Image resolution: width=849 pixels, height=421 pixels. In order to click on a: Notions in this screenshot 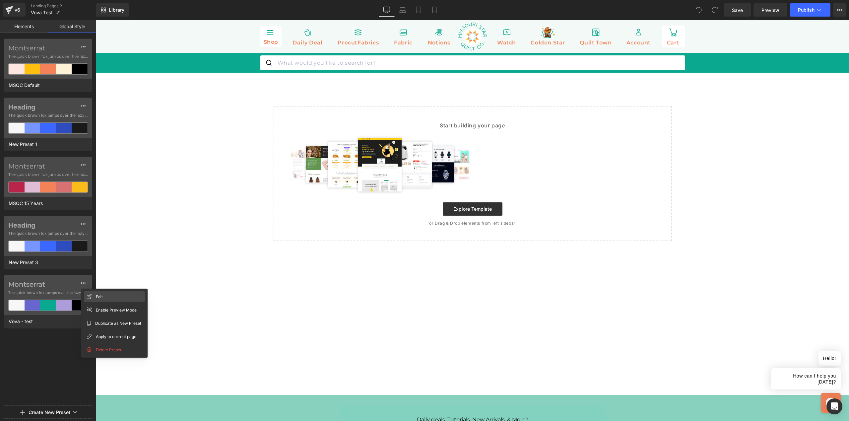, I will do `click(343, 17)`.